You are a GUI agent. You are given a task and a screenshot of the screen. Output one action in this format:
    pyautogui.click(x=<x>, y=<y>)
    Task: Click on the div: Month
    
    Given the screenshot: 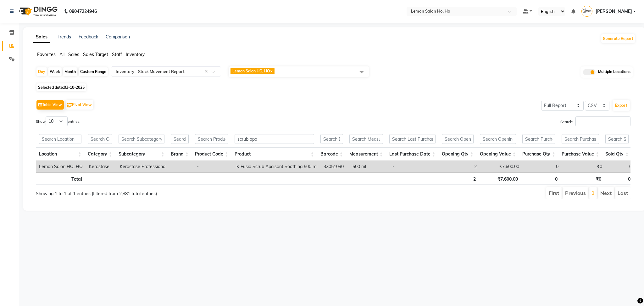 What is the action you would take?
    pyautogui.click(x=70, y=72)
    